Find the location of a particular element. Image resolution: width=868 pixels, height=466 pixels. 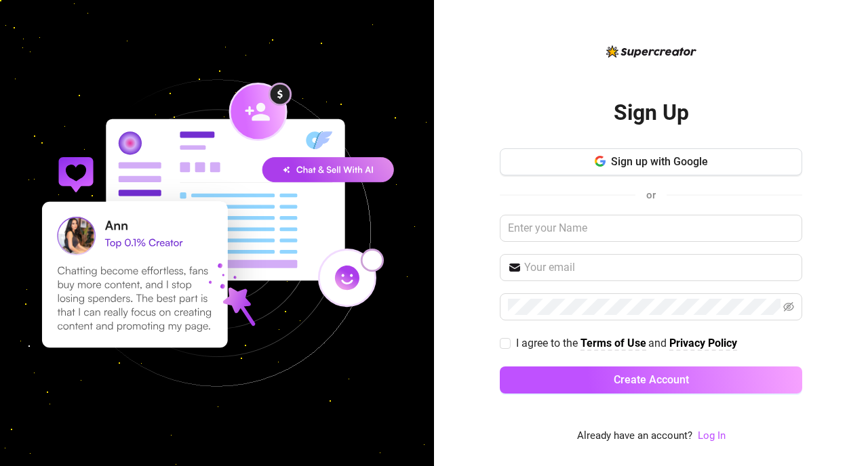

span: eye-invisible is located at coordinates (789, 307).